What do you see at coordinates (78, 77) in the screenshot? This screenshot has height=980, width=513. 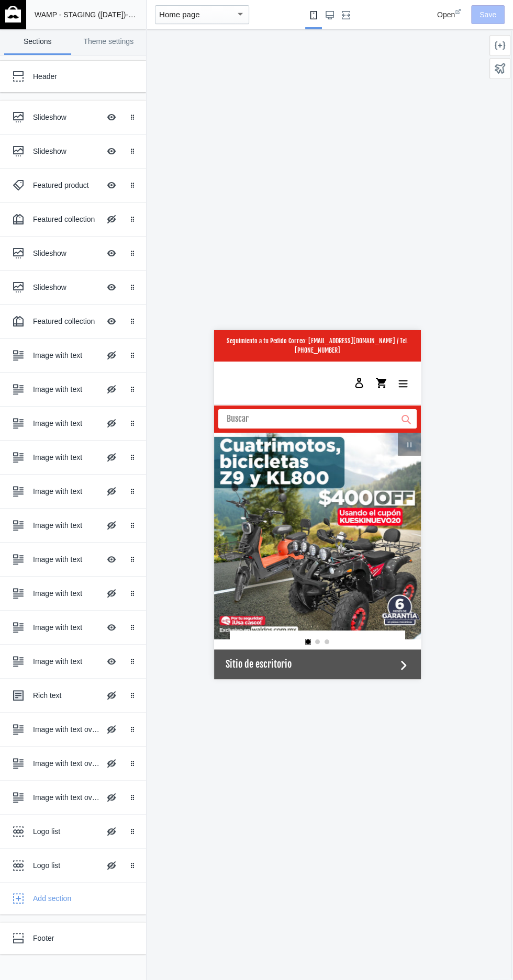 I see `div: Header` at bounding box center [78, 77].